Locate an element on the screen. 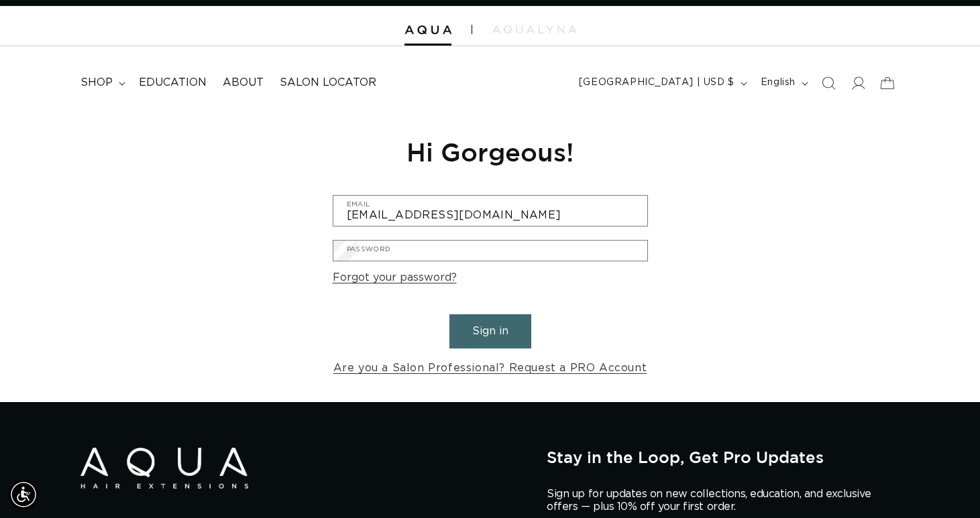  input: Email is located at coordinates (491, 211).